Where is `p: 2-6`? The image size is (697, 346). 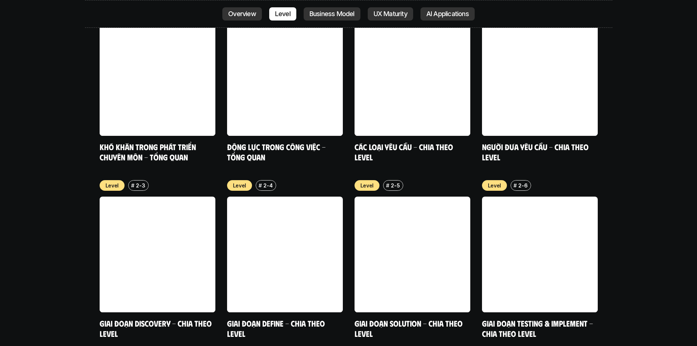
p: 2-6 is located at coordinates (522, 185).